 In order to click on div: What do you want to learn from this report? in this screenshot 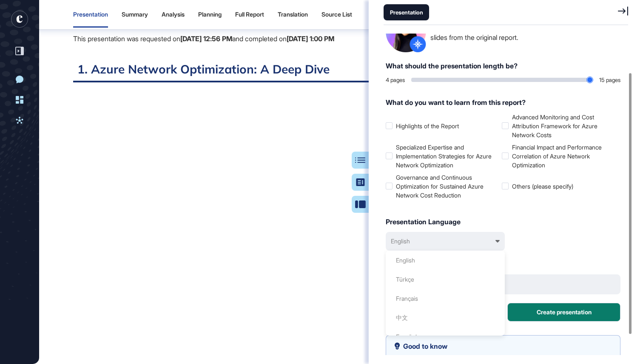, I will do `click(503, 102)`.